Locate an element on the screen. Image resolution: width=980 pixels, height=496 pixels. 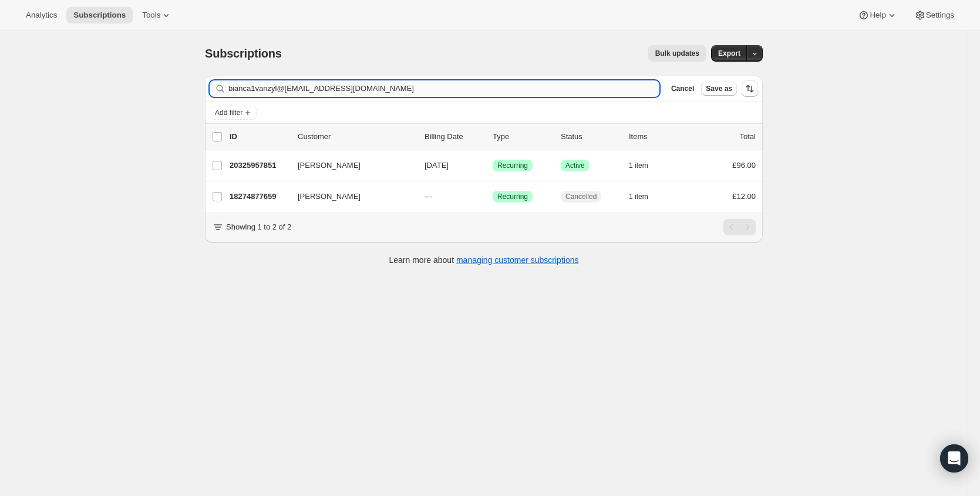
div: IDCustomerBilling DateTypeStatusItemsTotal is located at coordinates (493, 137).